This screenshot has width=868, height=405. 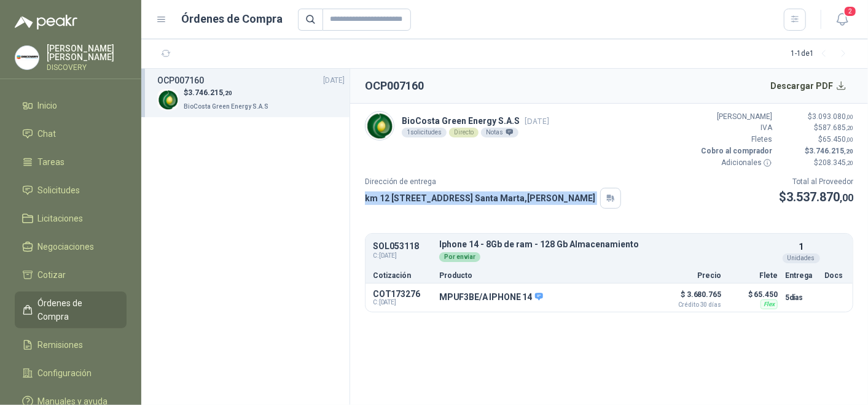 What do you see at coordinates (476, 121) in the screenshot?
I see `p: BioCosta Green Energy S.A.S` at bounding box center [476, 121].